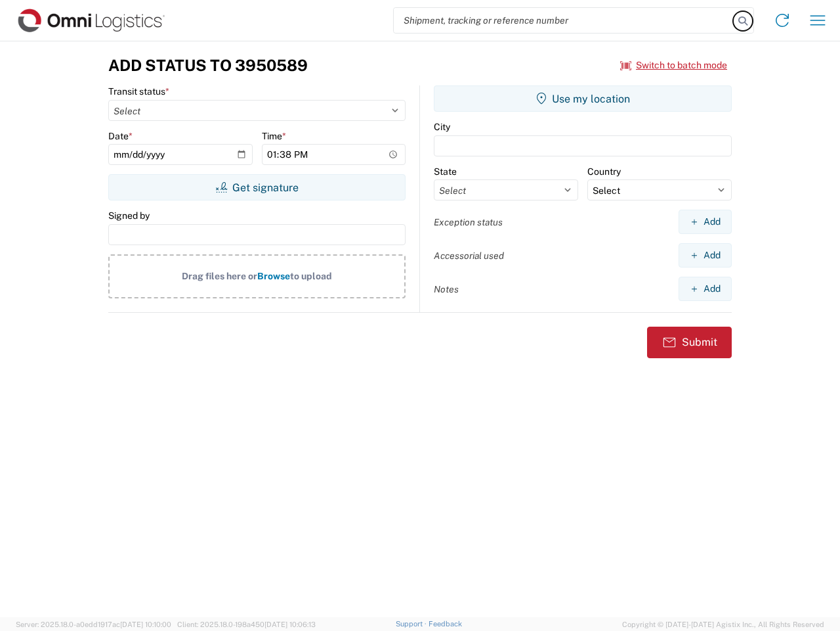 This screenshot has height=631, width=840. I want to click on span: Drag files here or, so click(219, 276).